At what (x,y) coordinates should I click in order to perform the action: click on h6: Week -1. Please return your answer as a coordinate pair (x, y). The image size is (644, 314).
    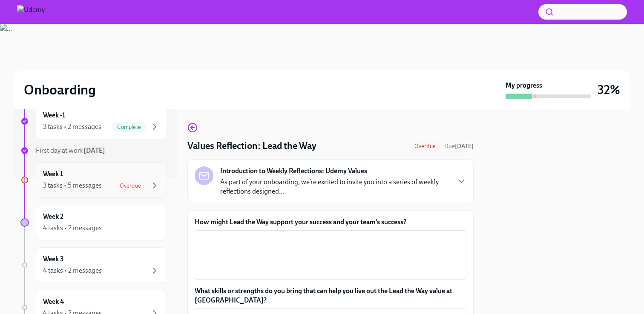
    Looking at the image, I should click on (54, 115).